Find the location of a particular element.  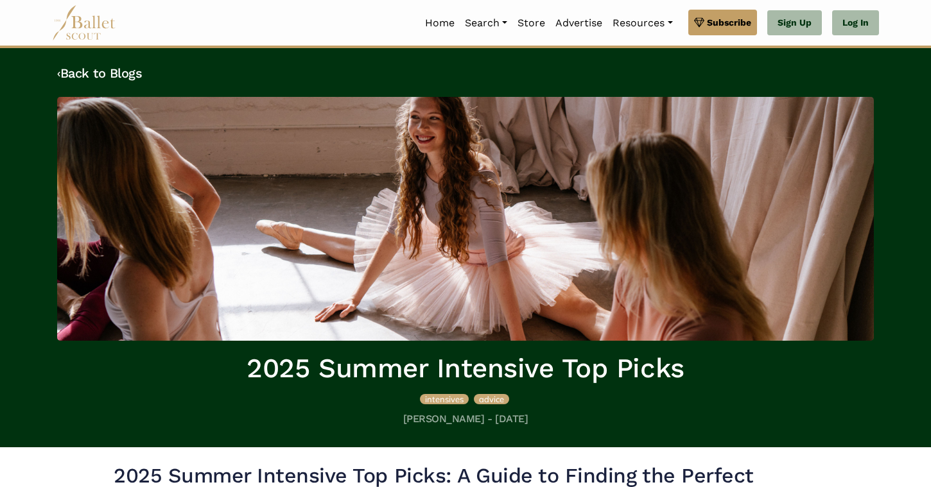

a: advice is located at coordinates (491, 399).